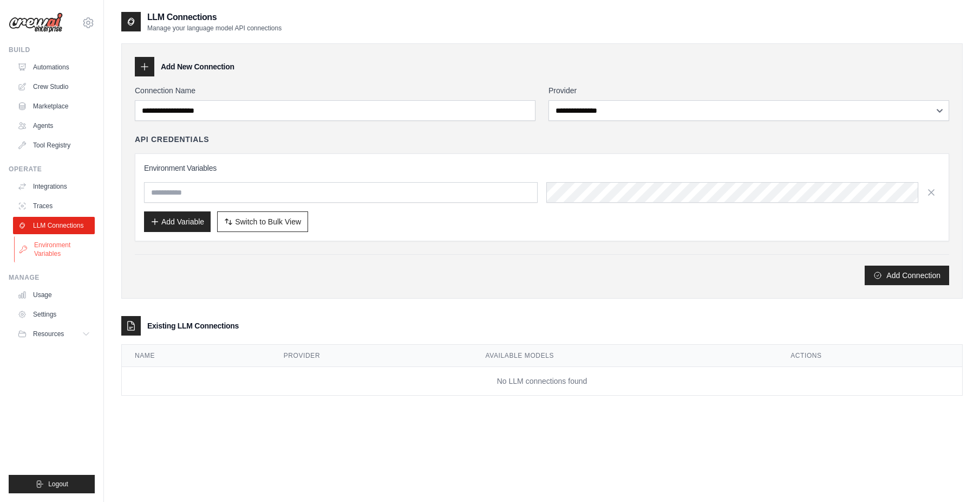 This screenshot has width=980, height=502. Describe the element at coordinates (52, 50) in the screenshot. I see `div: Build` at that location.